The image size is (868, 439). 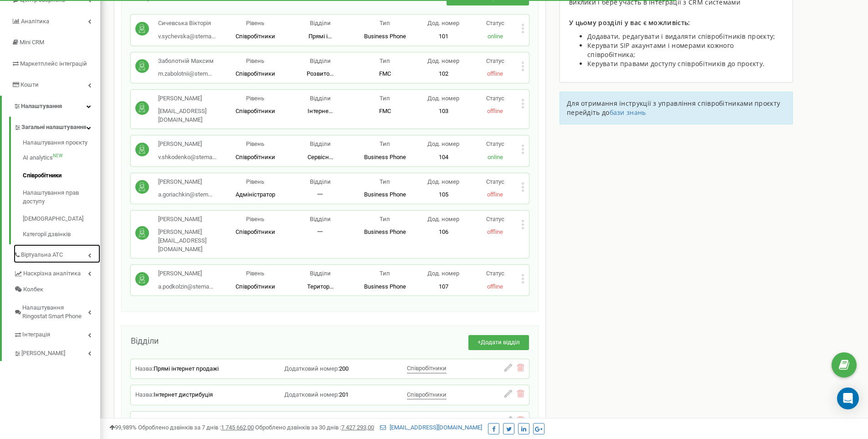 I want to click on span: Інтеграція, so click(x=36, y=335).